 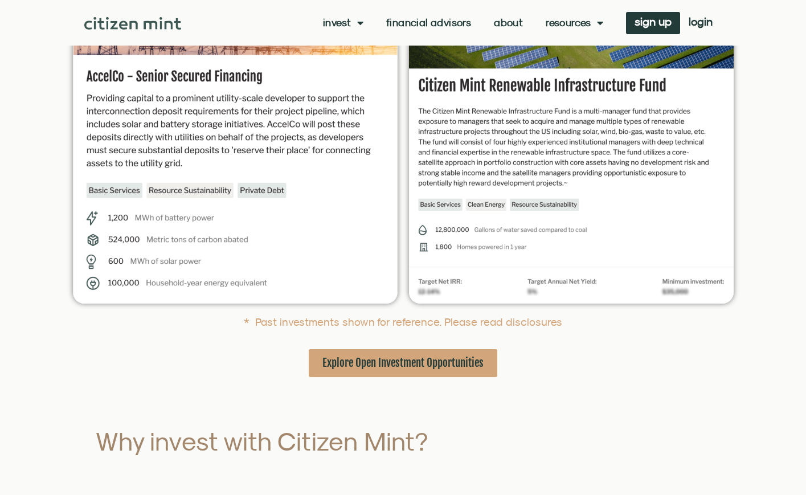 I want to click on a: Financial Advisors, so click(x=428, y=23).